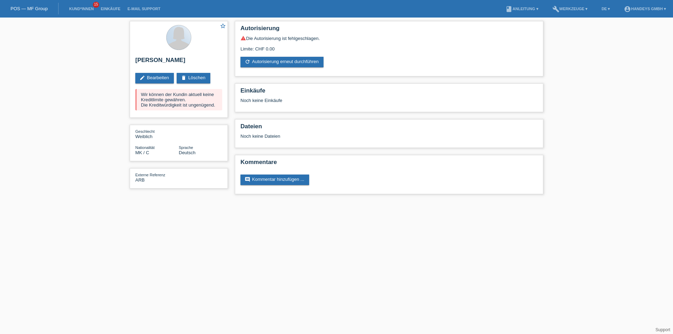 This screenshot has width=673, height=334. I want to click on a: Kund*innen, so click(81, 9).